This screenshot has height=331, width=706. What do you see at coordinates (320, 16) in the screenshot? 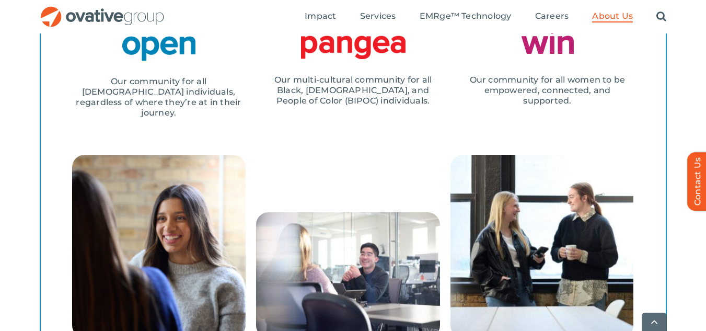
I see `span: Impact` at bounding box center [320, 16].